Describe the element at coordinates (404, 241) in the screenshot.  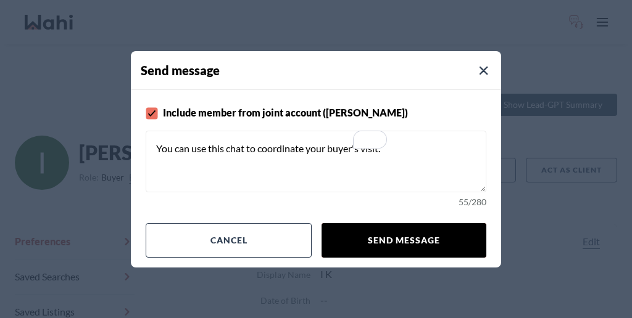
I see `button: Send message` at that location.